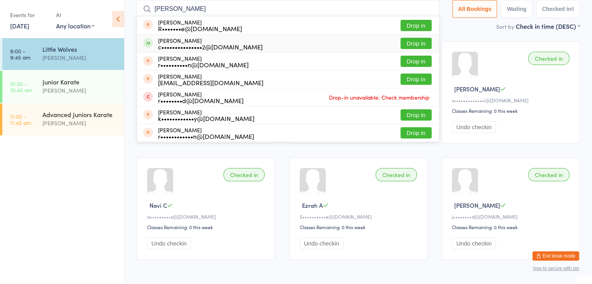 The image size is (592, 284). Describe the element at coordinates (21, 119) in the screenshot. I see `time: 11:00 - 11:45 am` at that location.